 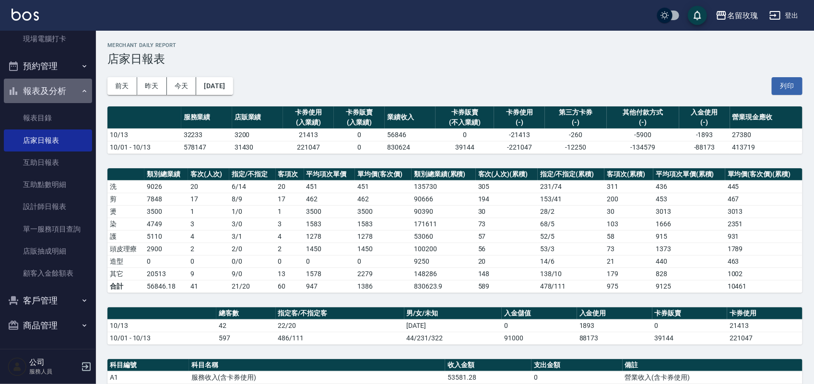 What do you see at coordinates (506, 286) in the screenshot?
I see `td: 589` at bounding box center [506, 286].